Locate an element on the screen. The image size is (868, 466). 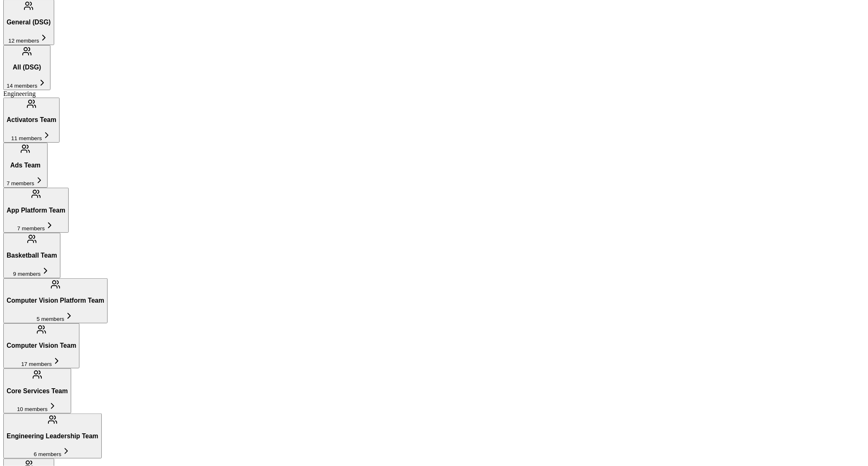
h3: Computer Vision Platform Team is located at coordinates (56, 301).